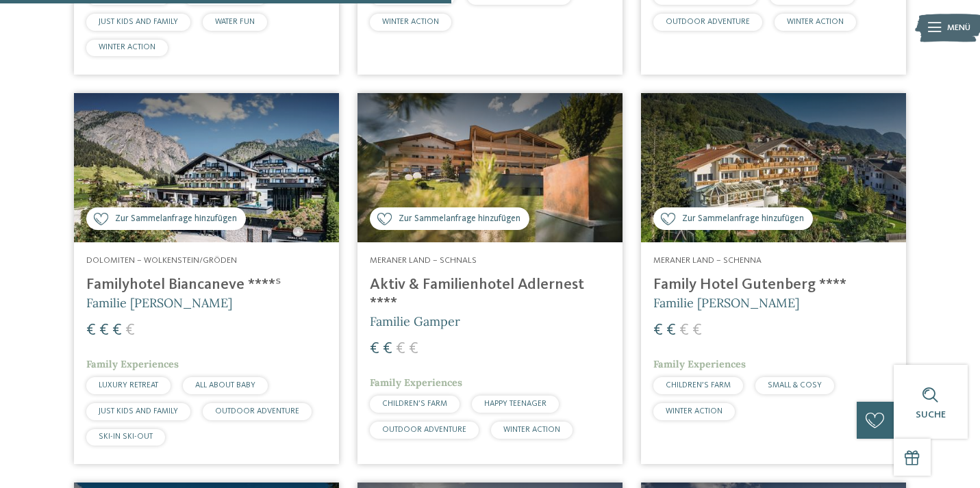  What do you see at coordinates (423, 260) in the screenshot?
I see `span: Meraner Land – Schnals` at bounding box center [423, 260].